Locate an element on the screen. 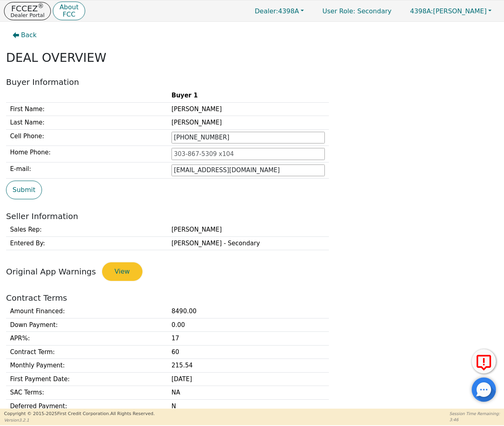 This screenshot has height=426, width=504. td: 60 is located at coordinates (248, 352).